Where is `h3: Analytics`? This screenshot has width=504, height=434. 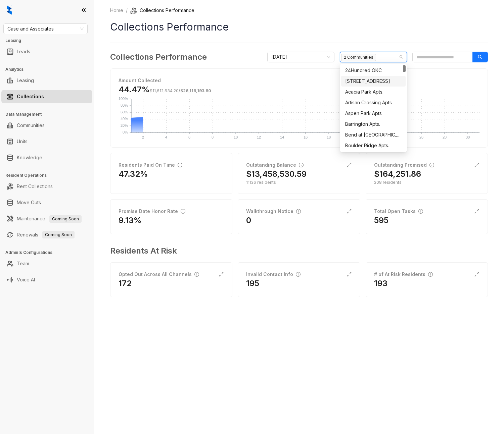 h3: Analytics is located at coordinates (49, 69).